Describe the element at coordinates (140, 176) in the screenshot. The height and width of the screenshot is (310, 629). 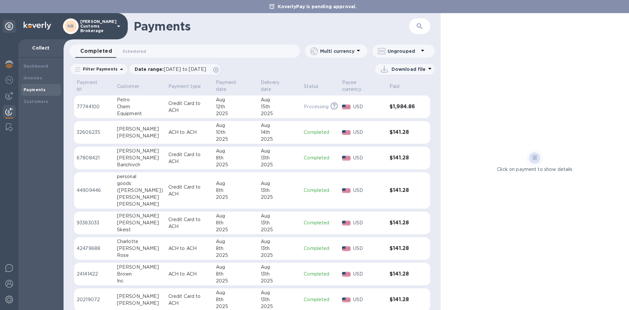
I see `div: personal` at that location.